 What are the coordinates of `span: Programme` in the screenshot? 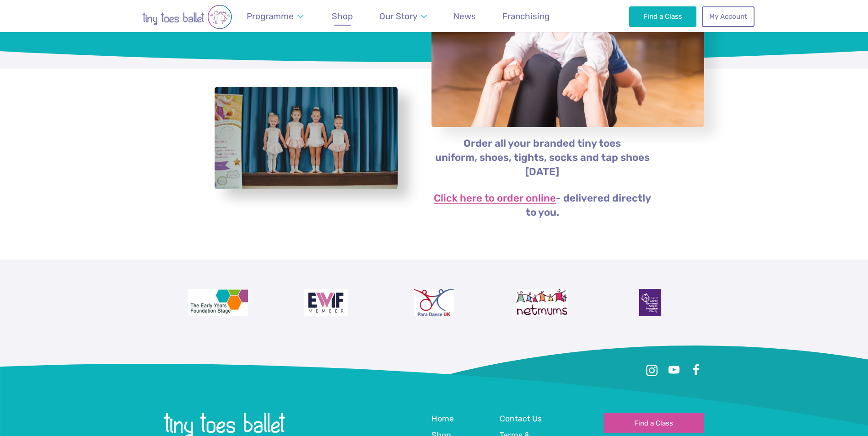 It's located at (270, 16).